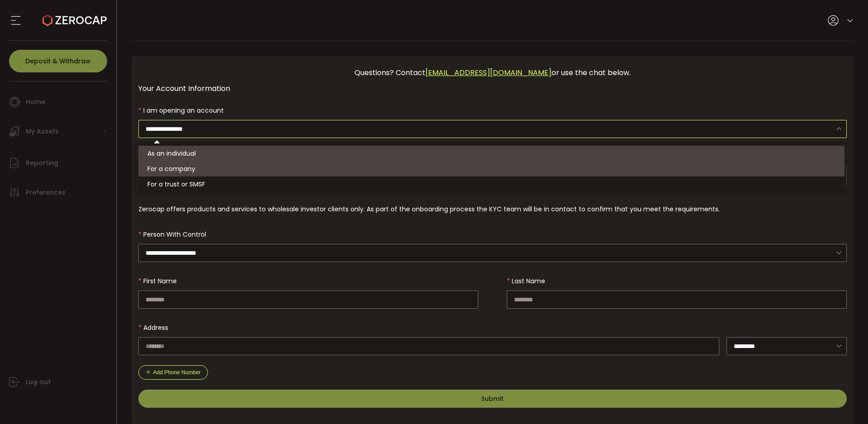 This screenshot has width=868, height=424. Describe the element at coordinates (493, 72) in the screenshot. I see `div: Questions? Contact or use the chat below.` at that location.